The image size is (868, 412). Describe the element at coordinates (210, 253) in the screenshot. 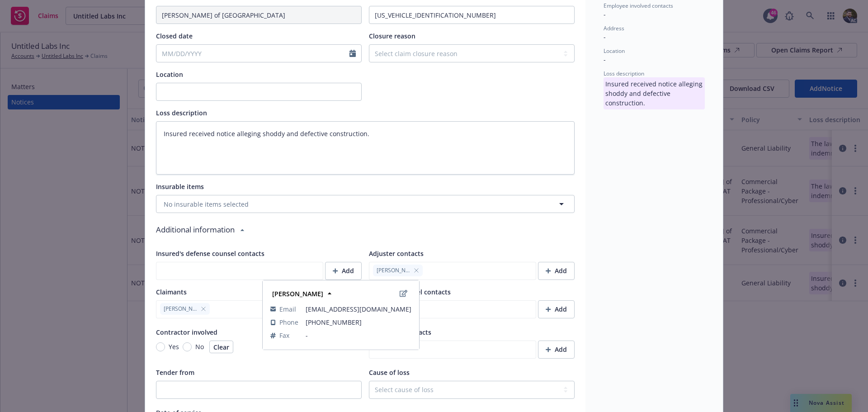

I see `span: Insured's defense counsel contacts` at that location.